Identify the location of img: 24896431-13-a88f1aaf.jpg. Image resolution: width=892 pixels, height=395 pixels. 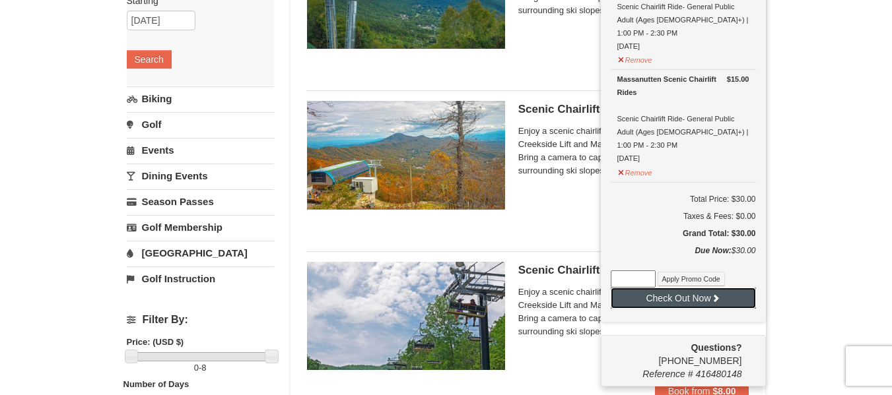
(406, 155).